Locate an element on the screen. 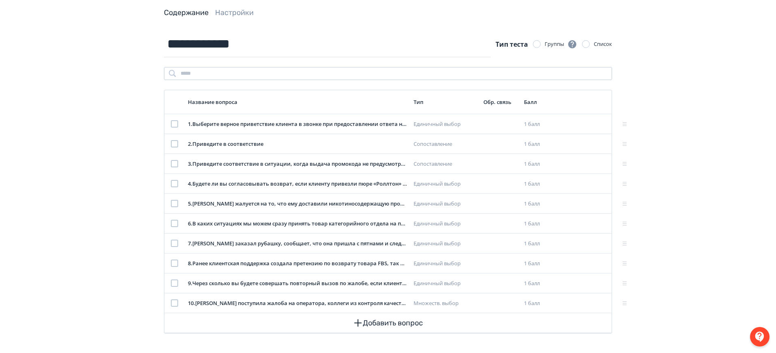  div: Множеств. выбор is located at coordinates (445, 303).